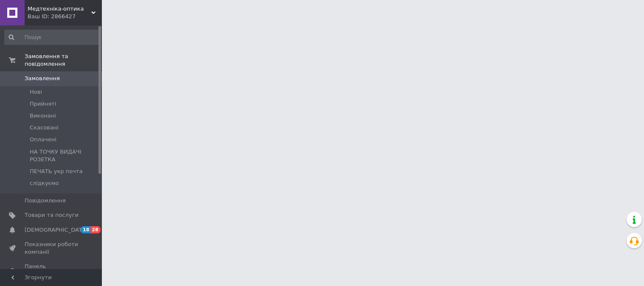 The height and width of the screenshot is (286, 644). Describe the element at coordinates (52, 37) in the screenshot. I see `input: Пошук` at that location.